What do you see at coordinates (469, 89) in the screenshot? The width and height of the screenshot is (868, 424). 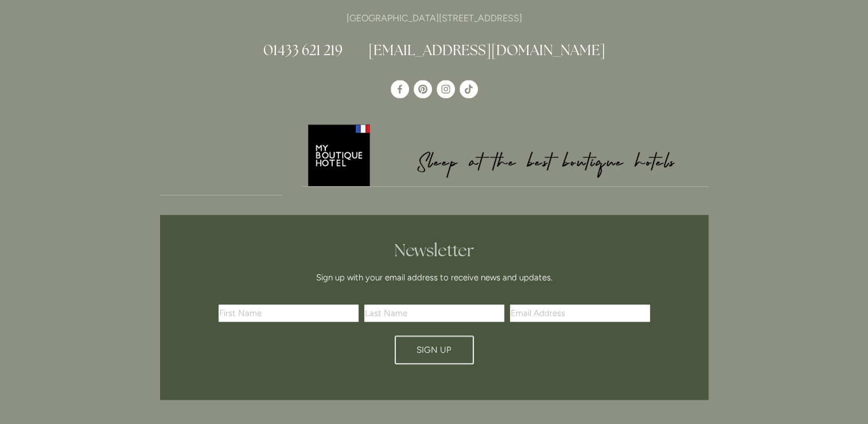 I see `a: TikTok` at bounding box center [469, 89].